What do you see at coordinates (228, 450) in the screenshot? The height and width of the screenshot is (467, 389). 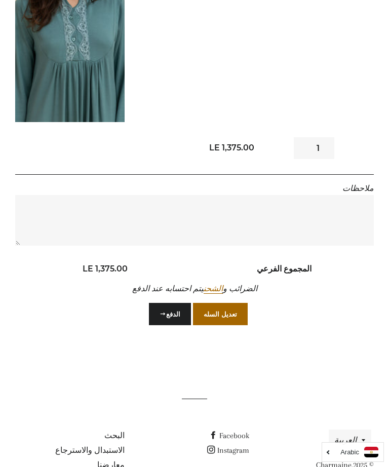 I see `a: Instagram` at bounding box center [228, 450].